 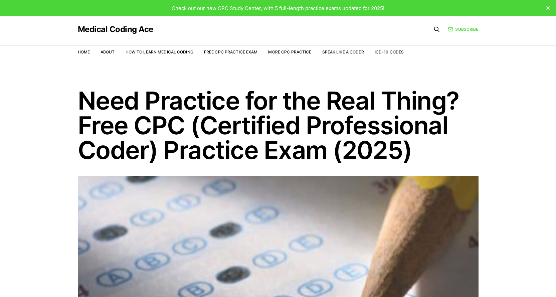 What do you see at coordinates (159, 52) in the screenshot?
I see `a: How to Learn Medical Coding` at bounding box center [159, 52].